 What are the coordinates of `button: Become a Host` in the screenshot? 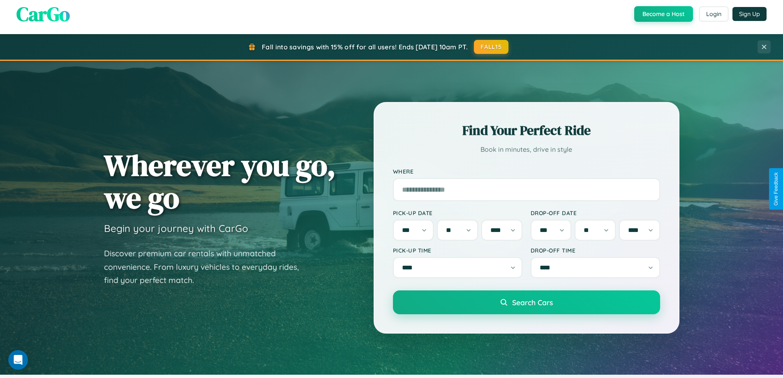 It's located at (664, 14).